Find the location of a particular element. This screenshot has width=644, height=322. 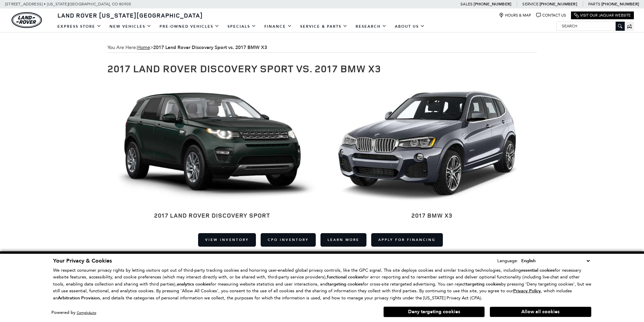

p: We respect consumer privacy rights by letting visitors opt out of third-party tracking cookies an... is located at coordinates (322, 284).